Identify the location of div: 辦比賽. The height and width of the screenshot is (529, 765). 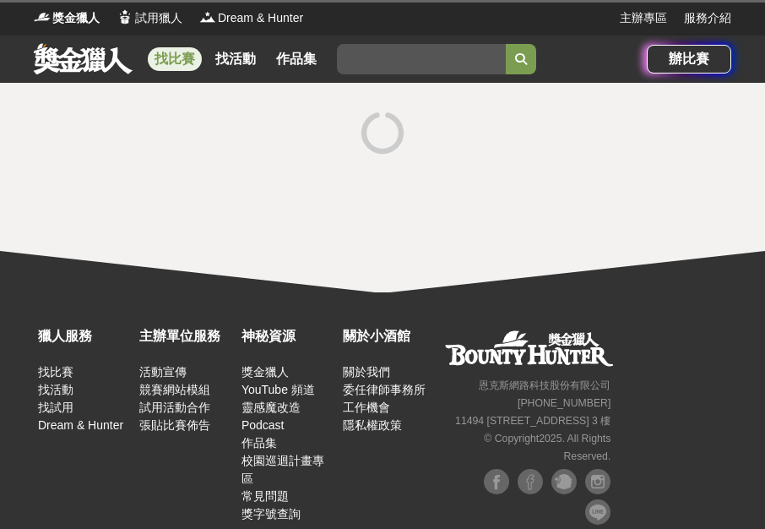
(689, 59).